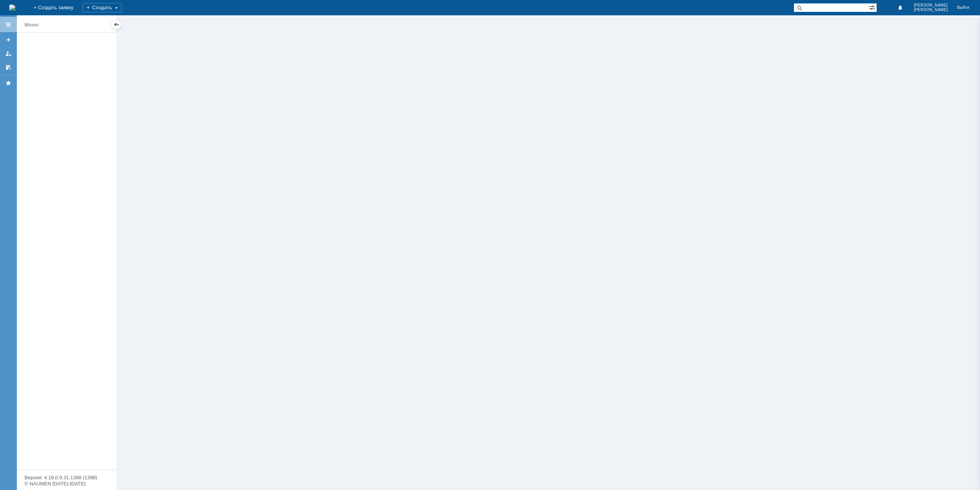 The width and height of the screenshot is (980, 490). I want to click on div: Версия: 4.18.0.9.31.1398 (1398), so click(67, 477).